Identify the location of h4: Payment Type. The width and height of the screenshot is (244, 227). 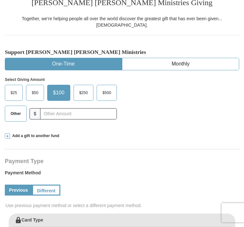
(122, 161).